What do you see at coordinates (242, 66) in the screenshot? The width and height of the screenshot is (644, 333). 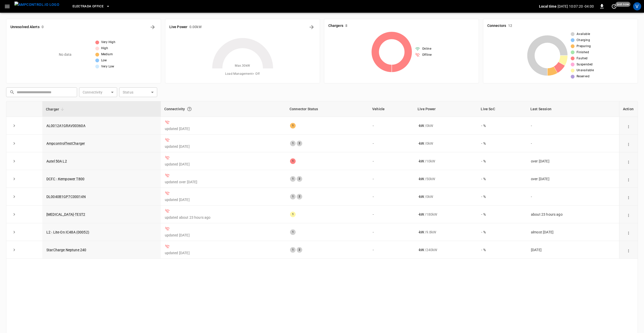 I see `span: Max. 30 kW` at bounding box center [242, 66].